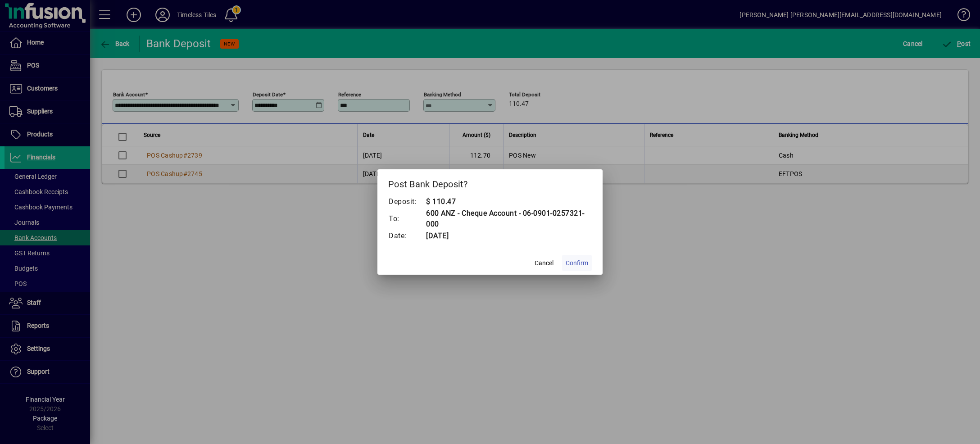 The image size is (980, 444). I want to click on h2: Post Bank Deposit?, so click(490, 182).